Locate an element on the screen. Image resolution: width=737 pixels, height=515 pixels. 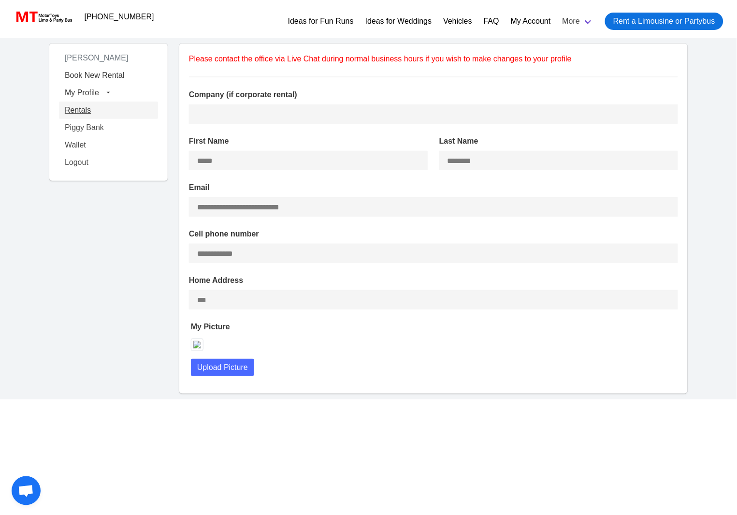
img: null is located at coordinates (197, 345).